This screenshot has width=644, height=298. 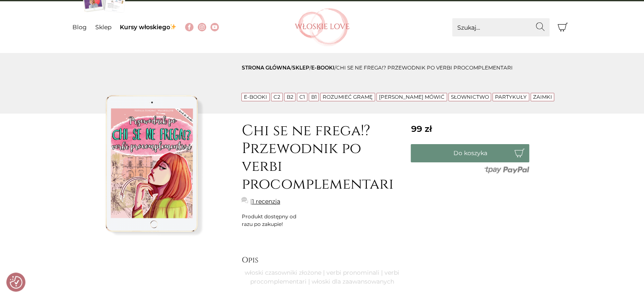 What do you see at coordinates (470, 153) in the screenshot?
I see `button: Do koszyka` at bounding box center [470, 153].